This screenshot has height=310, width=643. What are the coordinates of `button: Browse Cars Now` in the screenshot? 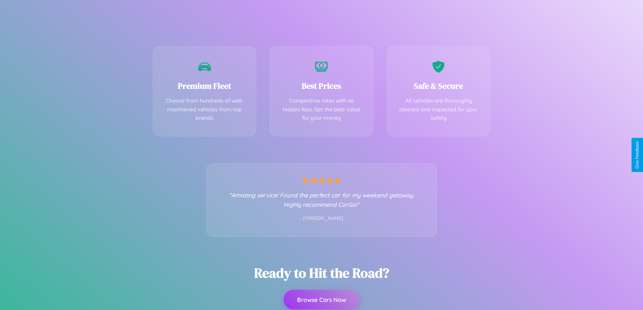 It's located at (321, 300).